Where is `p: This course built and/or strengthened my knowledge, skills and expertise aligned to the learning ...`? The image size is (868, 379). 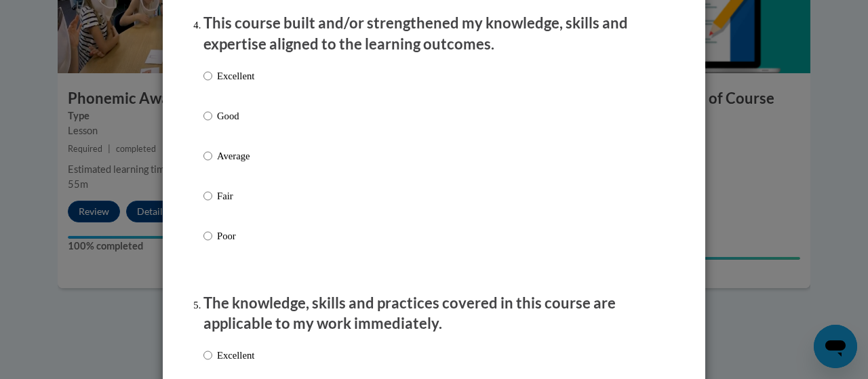
p: This course built and/or strengthened my knowledge, skills and expertise aligned to the learning ... is located at coordinates (434, 34).